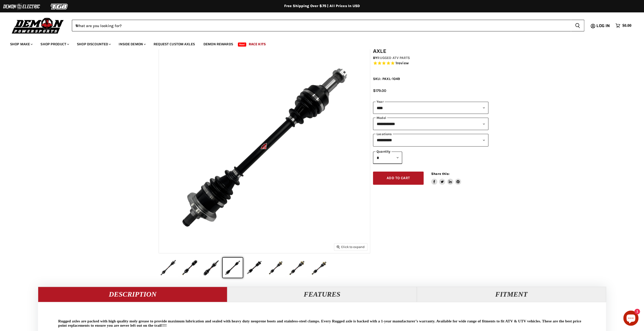 The height and width of the screenshot is (331, 644). Describe the element at coordinates (398, 178) in the screenshot. I see `span: Add to cart` at that location.